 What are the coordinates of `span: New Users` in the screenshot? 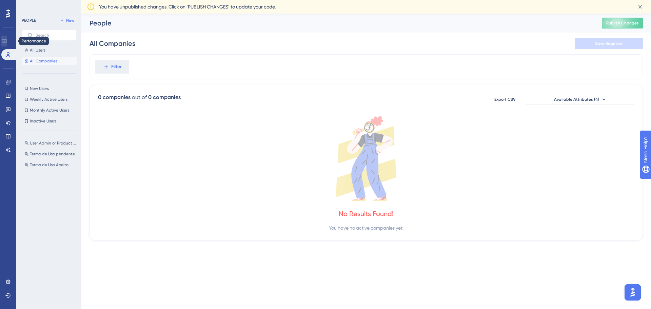 It's located at (39, 88).